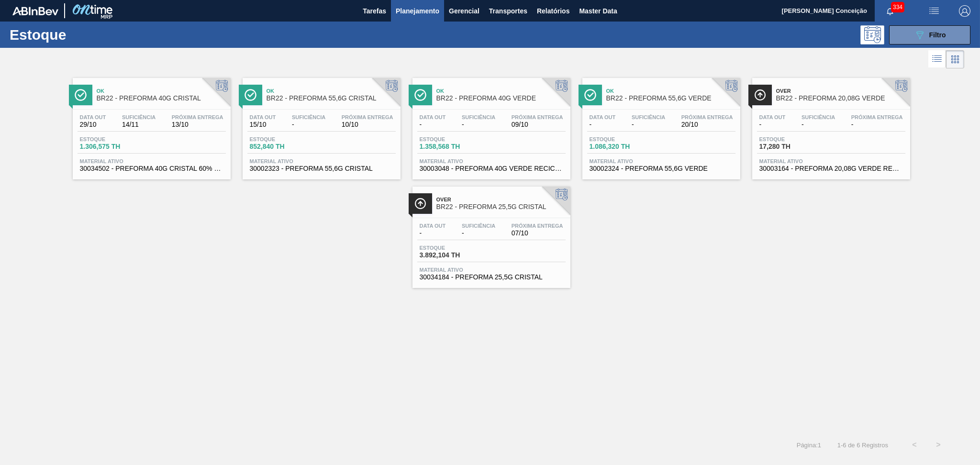 The width and height of the screenshot is (980, 465). What do you see at coordinates (934, 11) in the screenshot?
I see `img: userActions` at bounding box center [934, 11].